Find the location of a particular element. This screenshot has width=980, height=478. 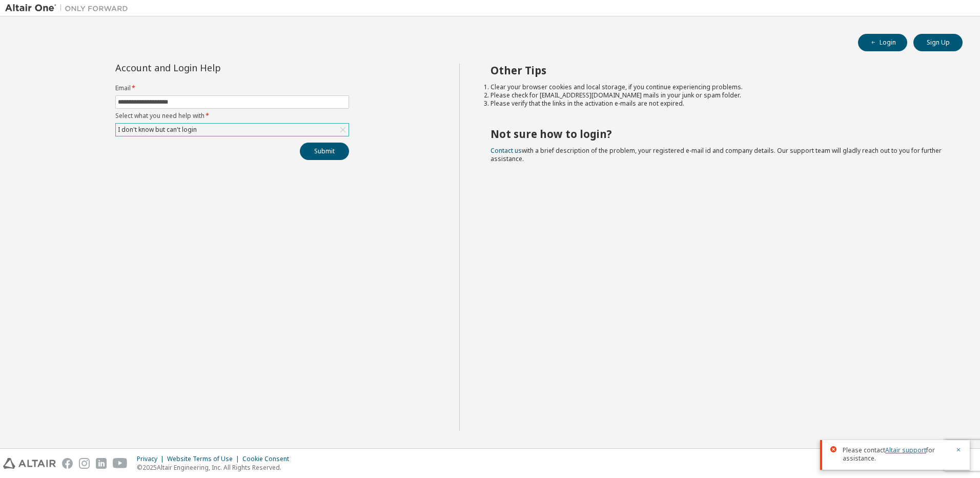

label: Select what you need help with is located at coordinates (232, 116).